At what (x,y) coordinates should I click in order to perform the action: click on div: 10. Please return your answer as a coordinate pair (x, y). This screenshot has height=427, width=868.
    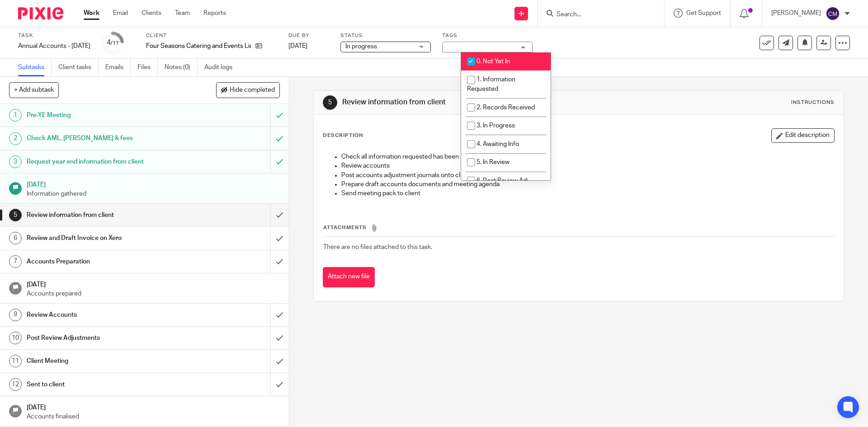
    Looking at the image, I should click on (15, 338).